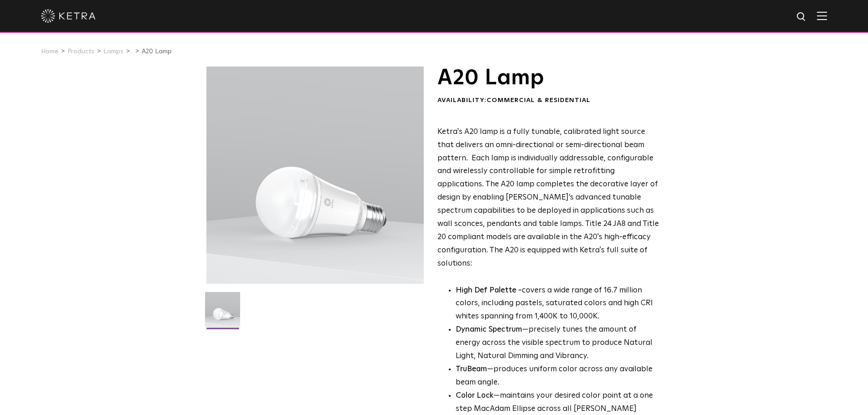  Describe the element at coordinates (50, 52) in the screenshot. I see `a: Home` at that location.